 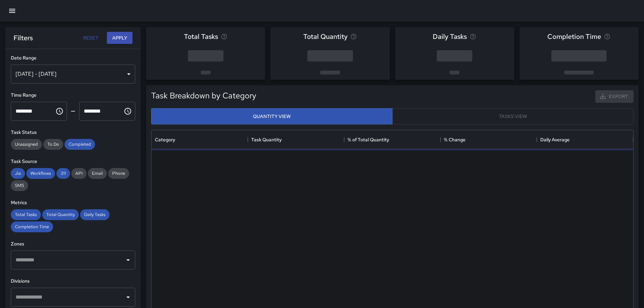 I want to click on div: Daily Tasks, so click(x=95, y=215).